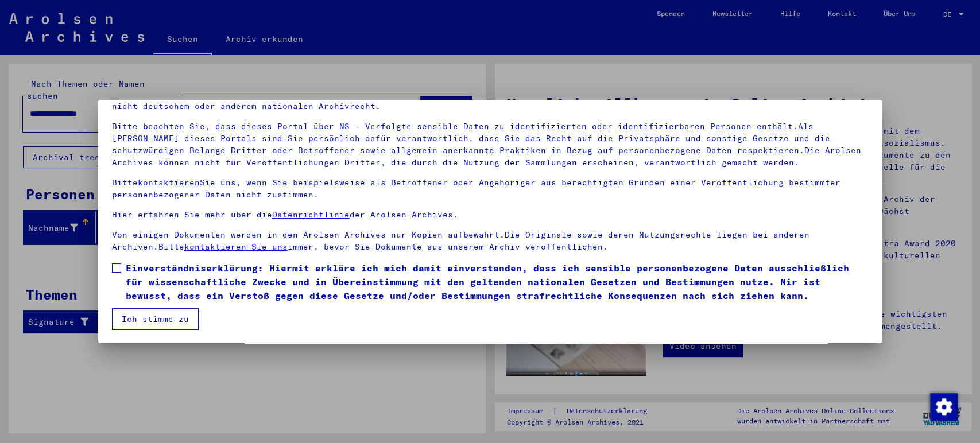 The height and width of the screenshot is (443, 980). I want to click on div: Zustimmung ändern, so click(943, 406).